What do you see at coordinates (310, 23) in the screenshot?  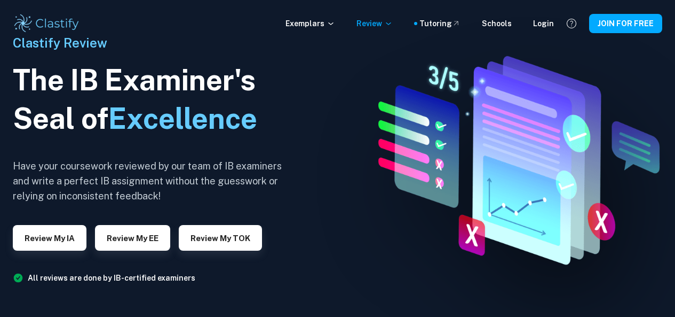 I see `p: Exemplars` at bounding box center [310, 23].